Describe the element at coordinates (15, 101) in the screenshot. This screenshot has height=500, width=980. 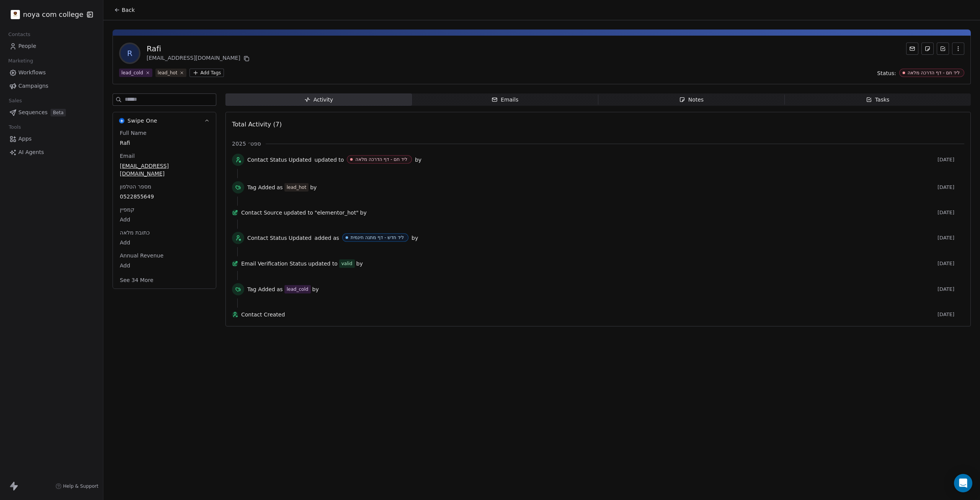
I see `span: Sales` at that location.